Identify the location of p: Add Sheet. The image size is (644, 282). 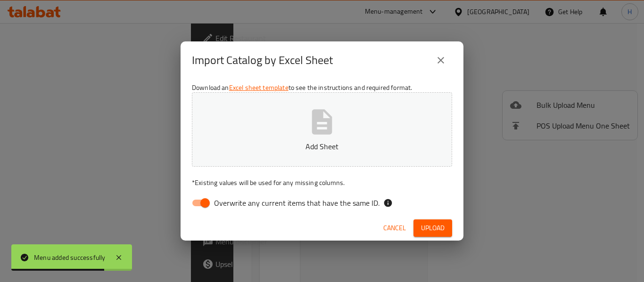
(322, 146).